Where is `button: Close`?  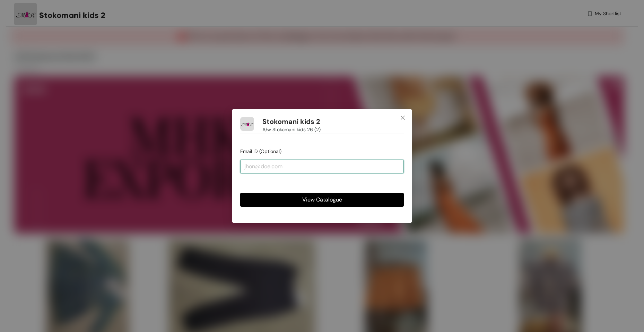
button: Close is located at coordinates (402, 119).